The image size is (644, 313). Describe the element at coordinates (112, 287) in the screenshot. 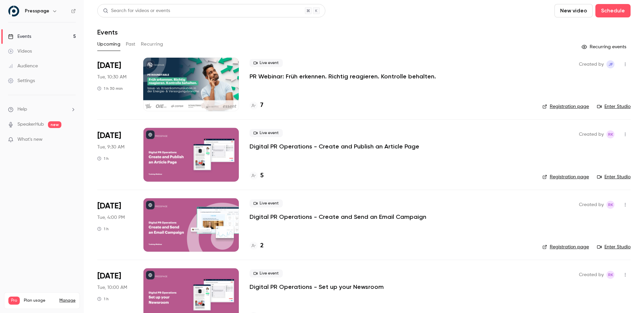

I see `span: Tue, 10:00 AM` at that location.